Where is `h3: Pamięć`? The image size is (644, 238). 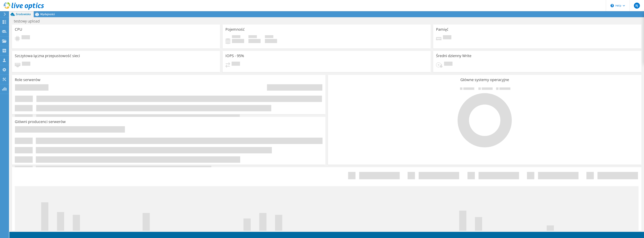 h3: Pamięć is located at coordinates (442, 29).